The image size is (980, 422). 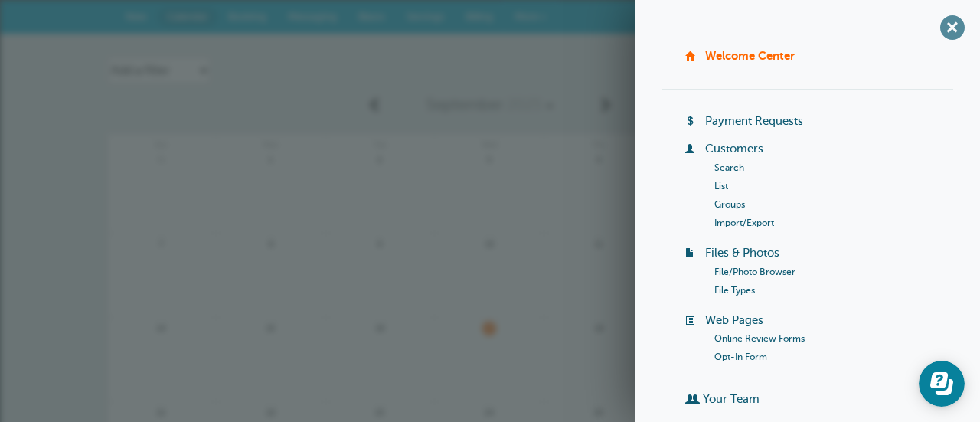 I want to click on span: 16, so click(x=380, y=327).